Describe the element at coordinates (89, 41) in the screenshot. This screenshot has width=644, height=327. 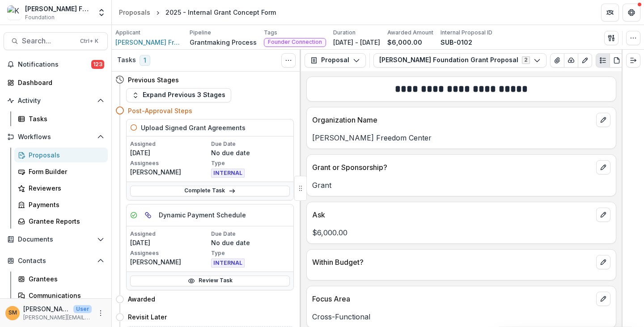
I see `div: Ctrl + K` at that location.